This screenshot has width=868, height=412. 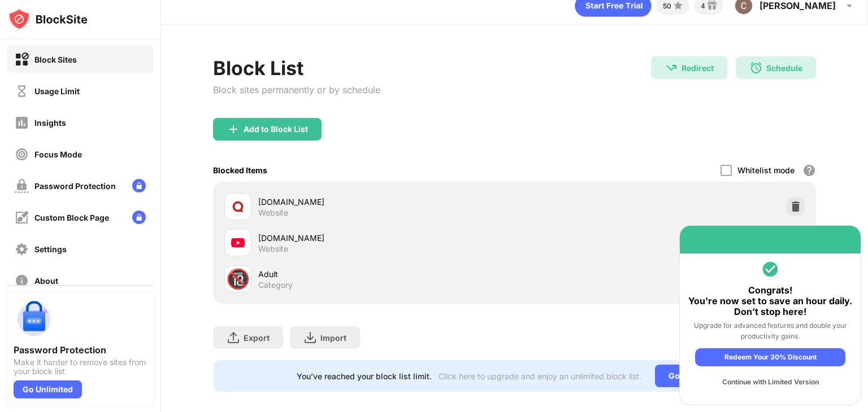 I want to click on div: You’ve reached your block list limit., so click(x=364, y=376).